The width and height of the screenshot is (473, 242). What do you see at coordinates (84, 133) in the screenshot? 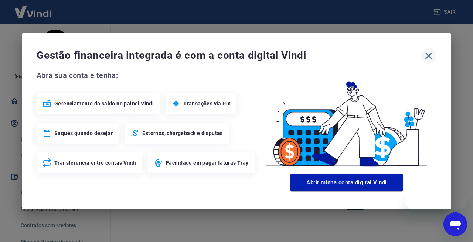
I see `span: Saques quando desejar` at bounding box center [84, 133].